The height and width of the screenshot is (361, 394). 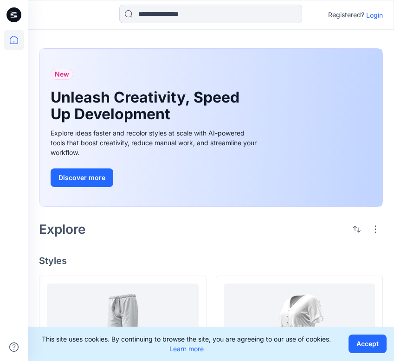 What do you see at coordinates (187, 348) in the screenshot?
I see `a: Learn more` at bounding box center [187, 348].